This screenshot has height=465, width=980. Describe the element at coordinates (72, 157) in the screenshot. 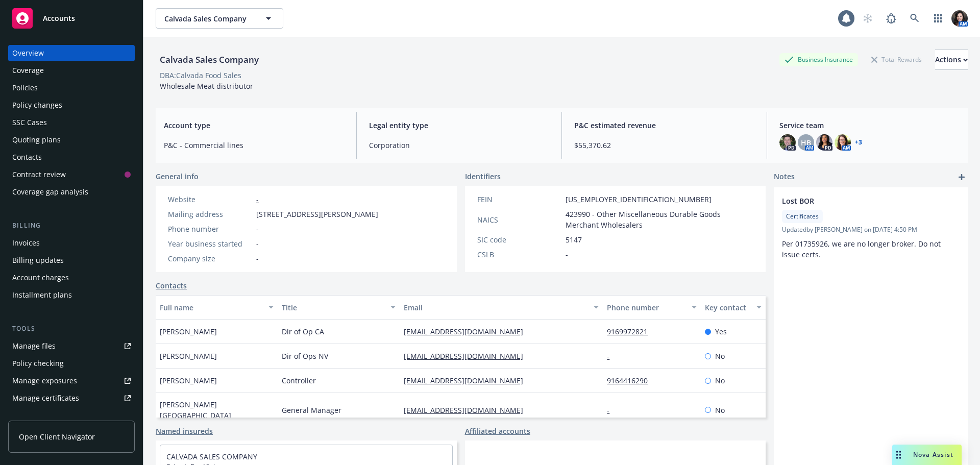

I see `a: Contacts` at that location.